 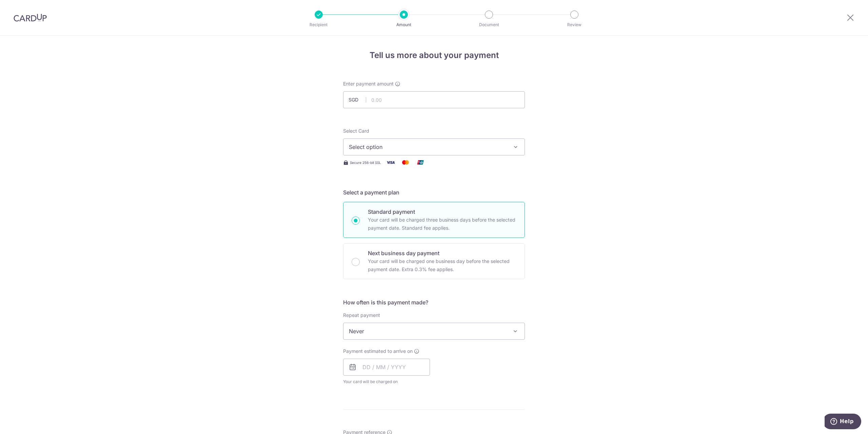 What do you see at coordinates (366, 163) in the screenshot?
I see `span: Secure 256-bit SSL` at bounding box center [366, 163].